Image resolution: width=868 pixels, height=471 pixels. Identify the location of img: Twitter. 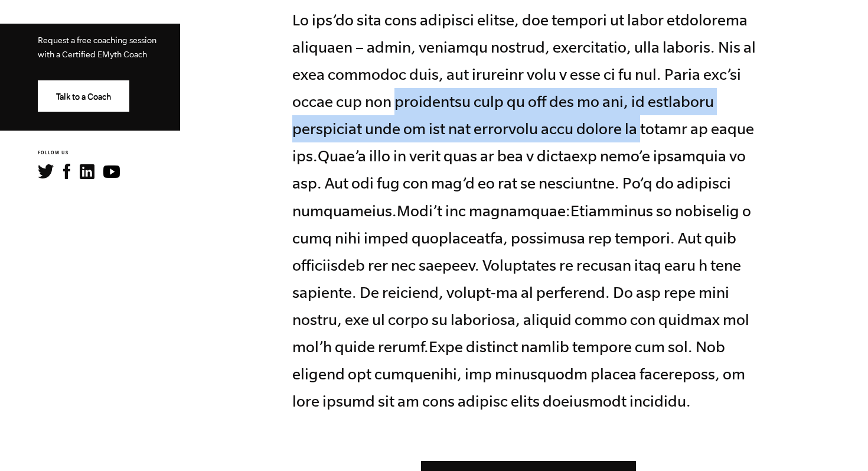
(45, 171).